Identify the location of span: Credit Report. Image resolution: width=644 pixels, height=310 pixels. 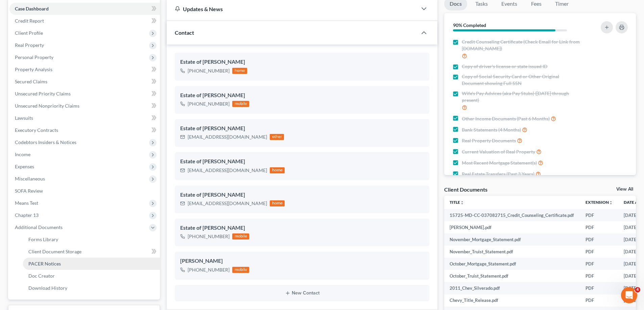
(30, 20).